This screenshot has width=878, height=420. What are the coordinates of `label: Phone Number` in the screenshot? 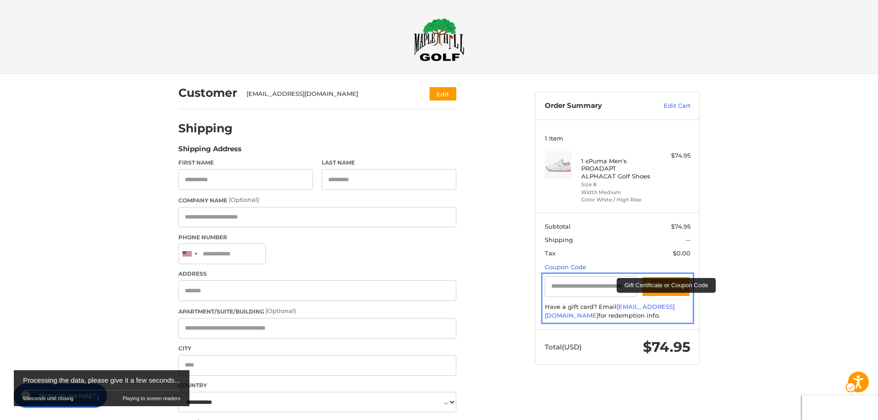 It's located at (317, 237).